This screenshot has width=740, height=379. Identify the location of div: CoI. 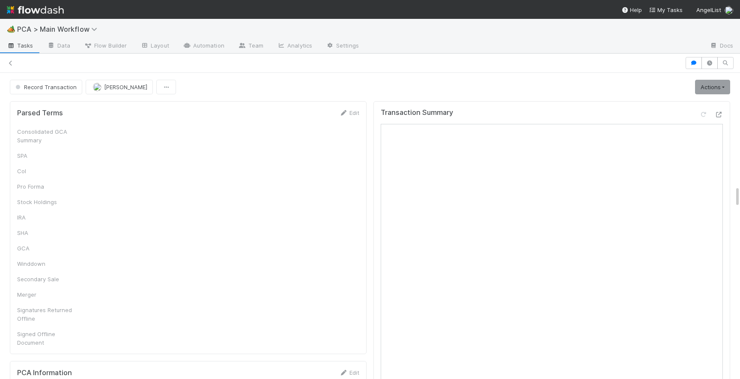
(49, 171).